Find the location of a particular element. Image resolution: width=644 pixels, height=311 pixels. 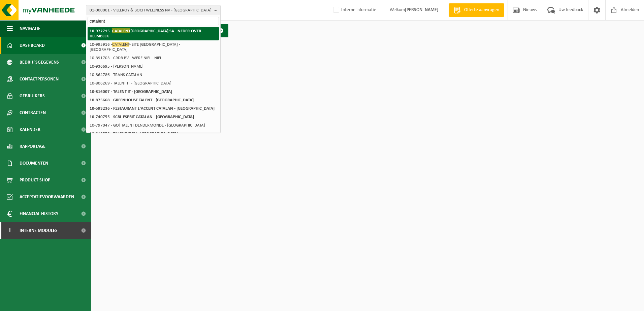

span: Documenten is located at coordinates (34, 163).